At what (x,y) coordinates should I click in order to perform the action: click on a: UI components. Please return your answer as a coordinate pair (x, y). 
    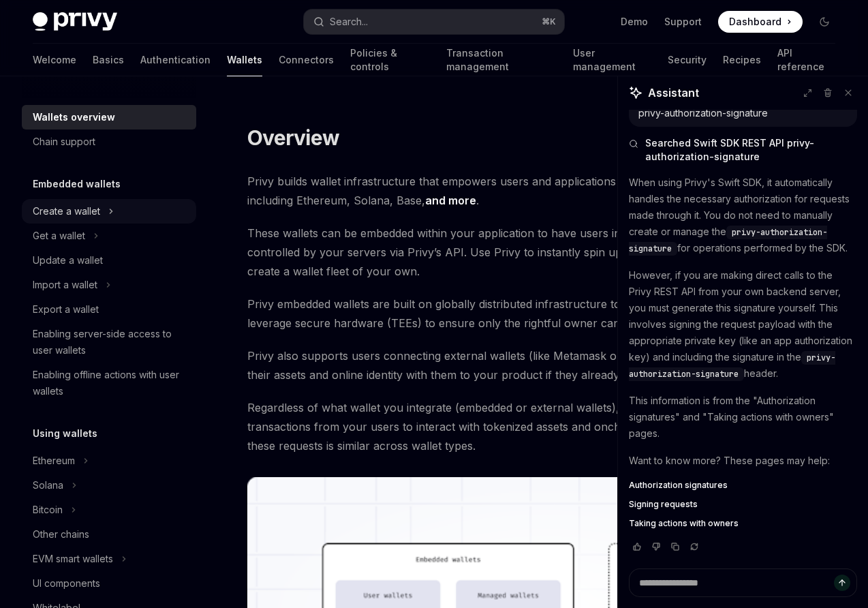
    Looking at the image, I should click on (109, 584).